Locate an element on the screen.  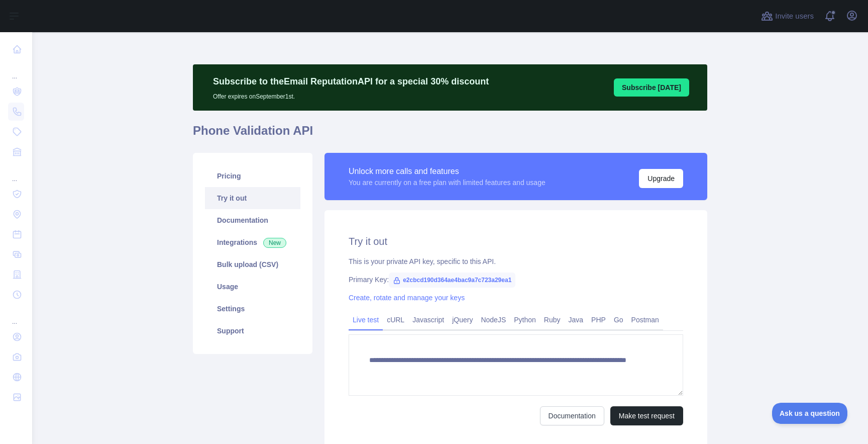
span: Invite users is located at coordinates (794, 16).